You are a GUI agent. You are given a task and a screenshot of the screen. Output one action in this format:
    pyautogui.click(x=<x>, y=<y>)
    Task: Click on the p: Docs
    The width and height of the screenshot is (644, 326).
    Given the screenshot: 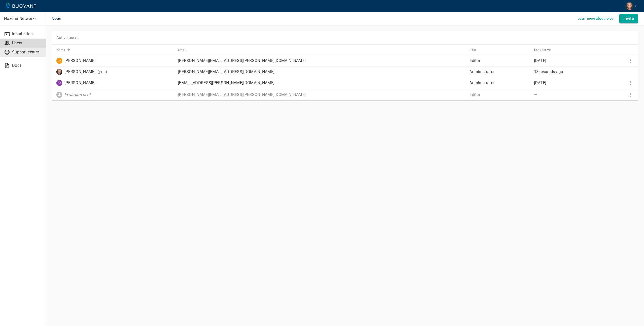 What is the action you would take?
    pyautogui.click(x=27, y=66)
    